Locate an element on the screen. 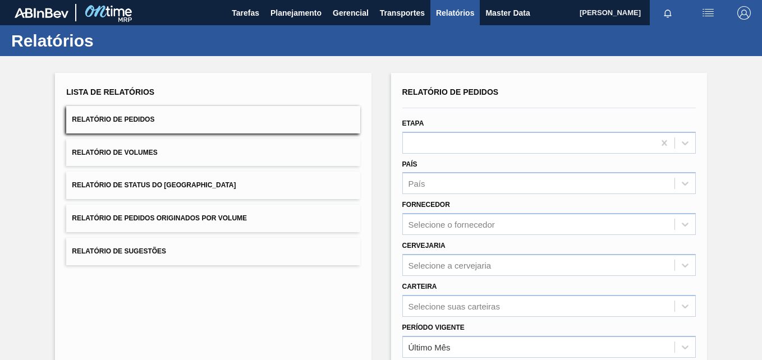 The width and height of the screenshot is (762, 360). span: Relatório de Pedidos Originados por Volume is located at coordinates (159, 218).